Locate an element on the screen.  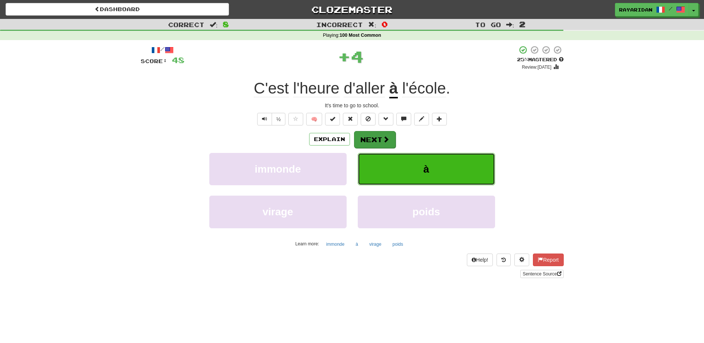
strong: 100 Most Common is located at coordinates (361, 35).